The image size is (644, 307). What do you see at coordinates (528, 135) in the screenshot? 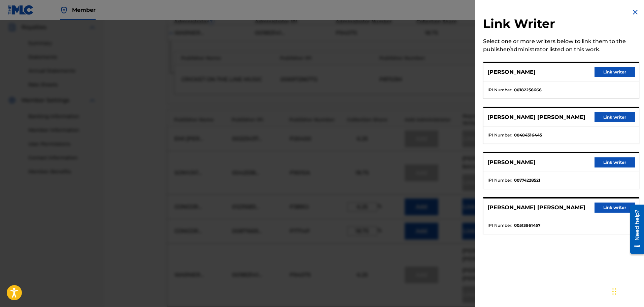
I see `strong: 00484316445` at bounding box center [528, 135].